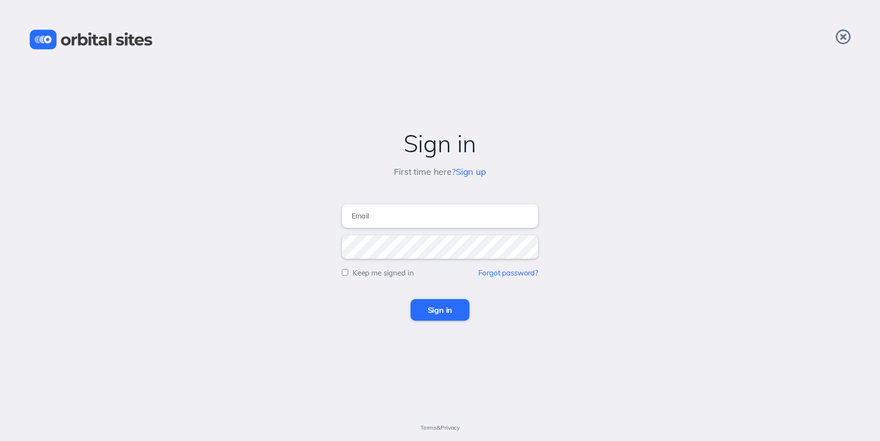  I want to click on a: Terms, so click(428, 427).